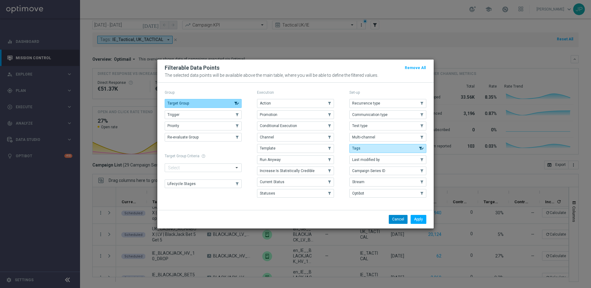 The width and height of the screenshot is (591, 288). Describe the element at coordinates (296, 92) in the screenshot. I see `p: Execution` at that location.